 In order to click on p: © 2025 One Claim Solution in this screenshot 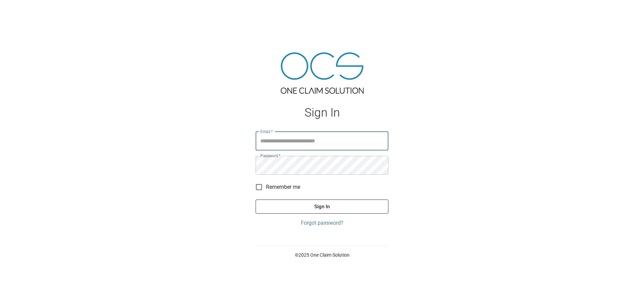, I will do `click(322, 255)`.